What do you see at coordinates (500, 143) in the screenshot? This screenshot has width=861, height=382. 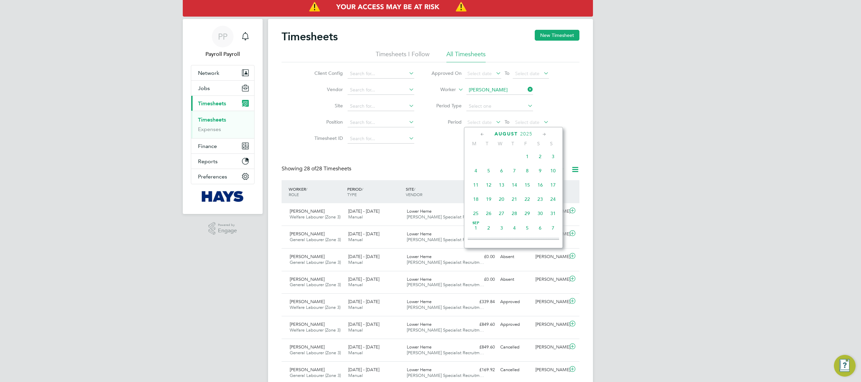 I see `span: W` at bounding box center [500, 143].